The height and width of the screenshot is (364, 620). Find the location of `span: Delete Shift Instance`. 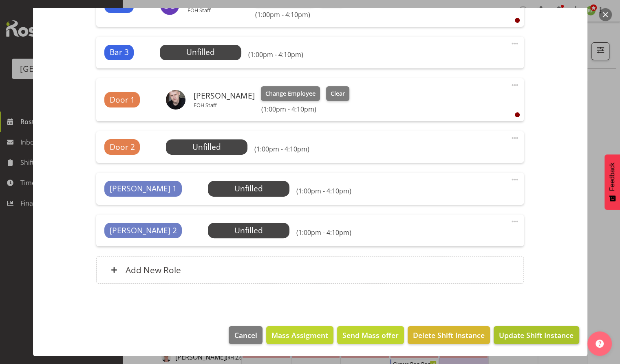

span: Delete Shift Instance is located at coordinates (449, 335).